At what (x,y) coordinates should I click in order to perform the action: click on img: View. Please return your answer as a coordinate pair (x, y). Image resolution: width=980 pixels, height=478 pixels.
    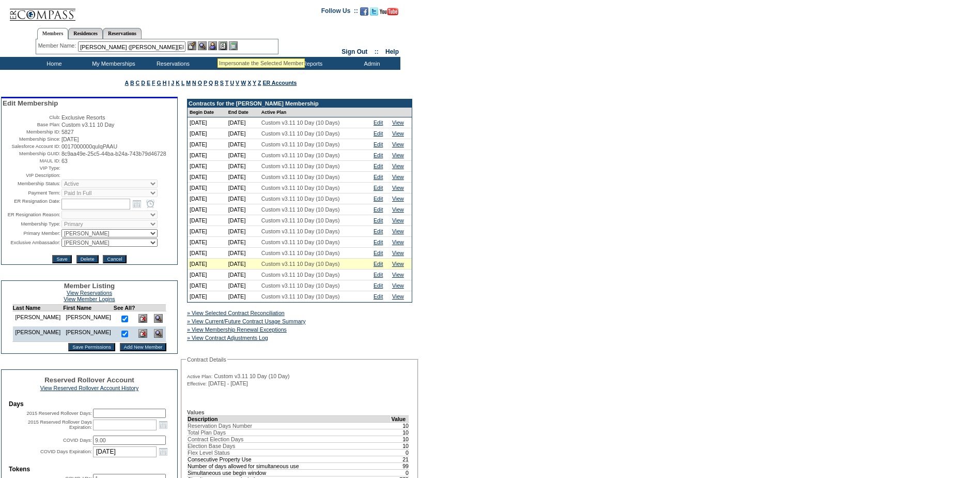
    Looking at the image, I should click on (202, 46).